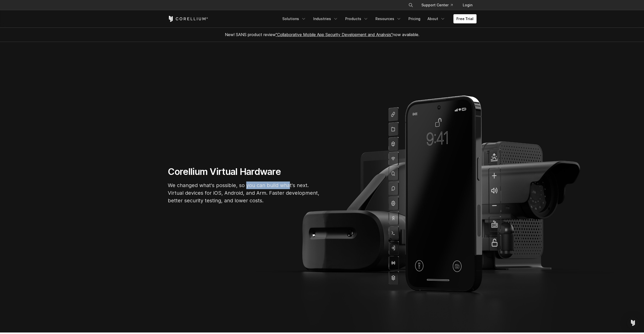 This screenshot has height=334, width=644. I want to click on div: Open Intercom Messenger, so click(633, 323).